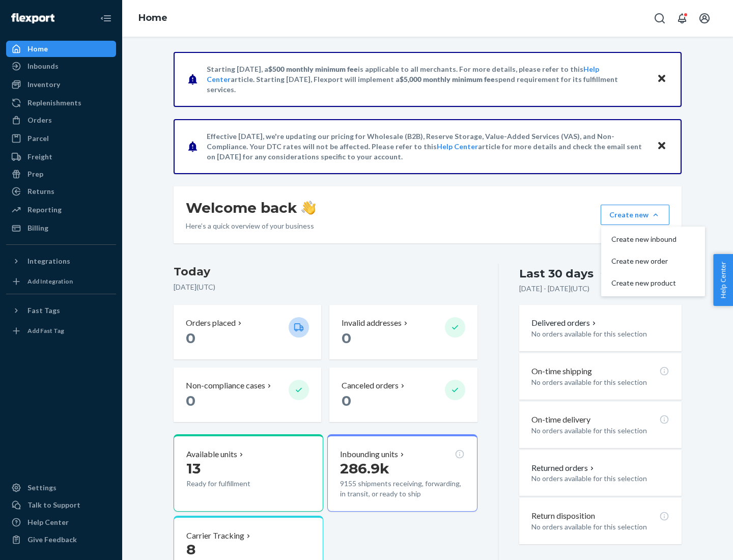  What do you see at coordinates (371, 322) in the screenshot?
I see `p: Invalid addresses` at bounding box center [371, 322].